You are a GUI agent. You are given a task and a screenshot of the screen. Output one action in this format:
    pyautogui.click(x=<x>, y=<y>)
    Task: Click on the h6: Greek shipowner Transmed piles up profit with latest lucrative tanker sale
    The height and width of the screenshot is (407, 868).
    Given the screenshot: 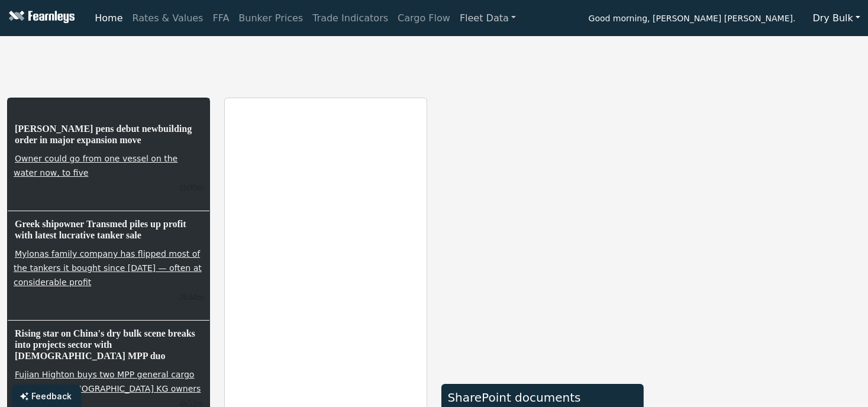 What is the action you would take?
    pyautogui.click(x=108, y=229)
    